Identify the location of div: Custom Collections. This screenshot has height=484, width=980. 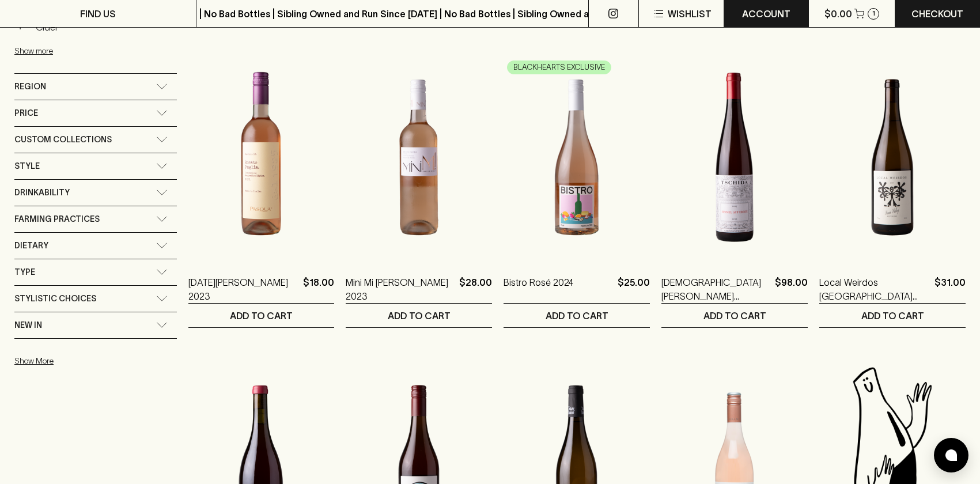
(95, 140).